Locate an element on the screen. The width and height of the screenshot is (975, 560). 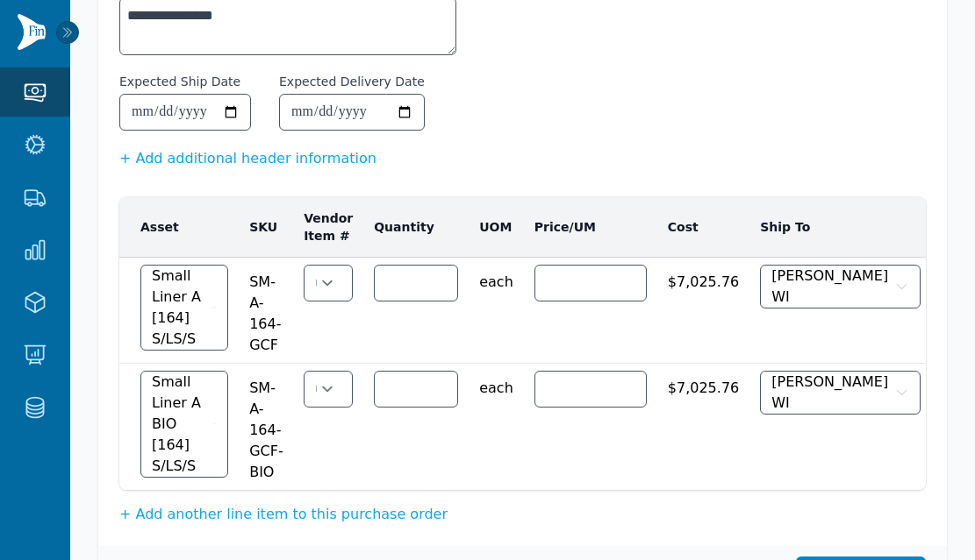
th: Vendor Item # is located at coordinates (328, 227).